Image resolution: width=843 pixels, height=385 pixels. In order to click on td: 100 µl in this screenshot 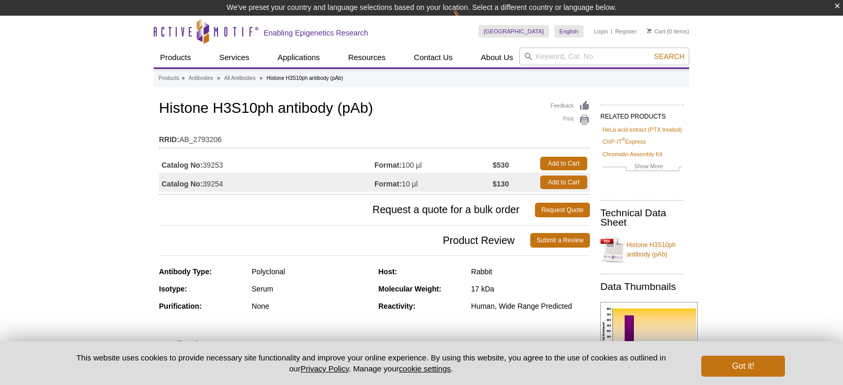, I will do `click(433, 164)`.